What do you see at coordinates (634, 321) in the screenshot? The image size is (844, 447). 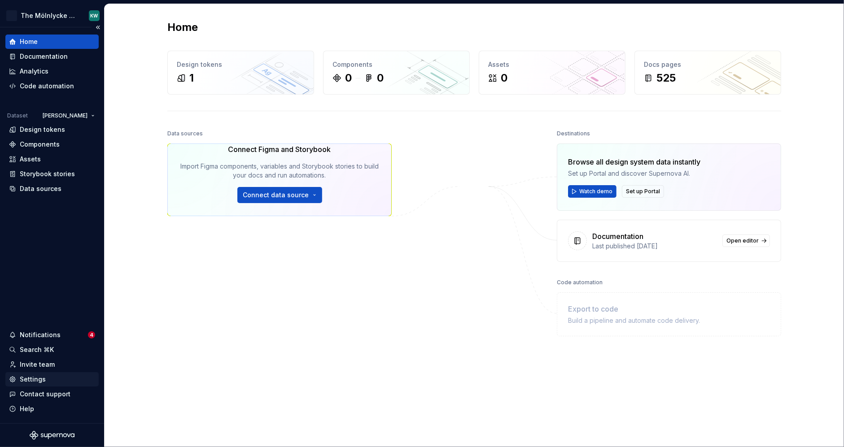 I see `div: Build a pipeline and automate code delivery.` at bounding box center [634, 321].